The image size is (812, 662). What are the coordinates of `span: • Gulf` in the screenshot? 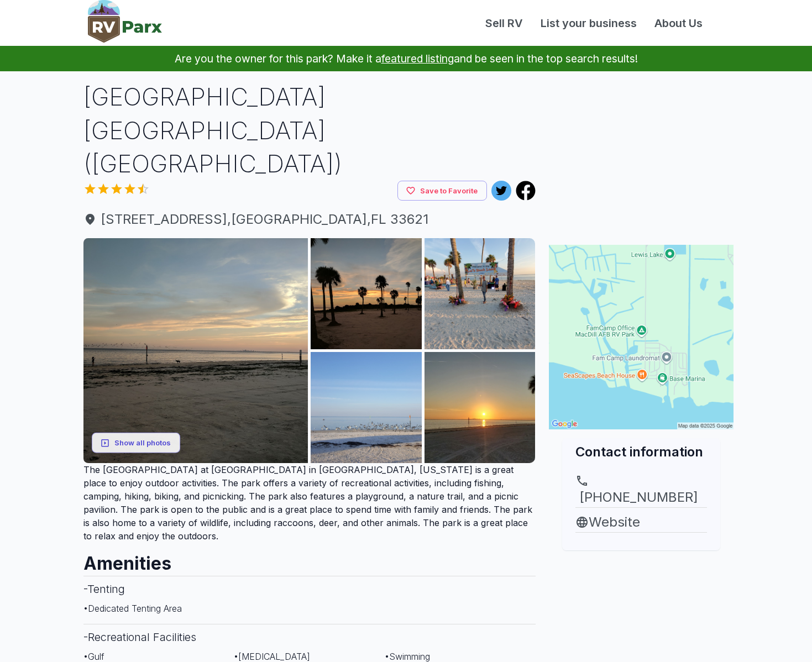 It's located at (94, 656).